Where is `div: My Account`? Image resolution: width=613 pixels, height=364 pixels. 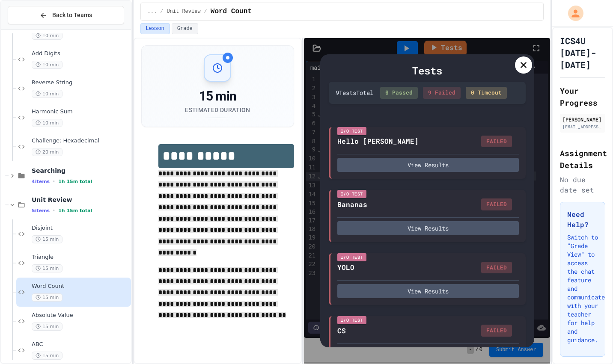 div: My Account is located at coordinates (572, 14).